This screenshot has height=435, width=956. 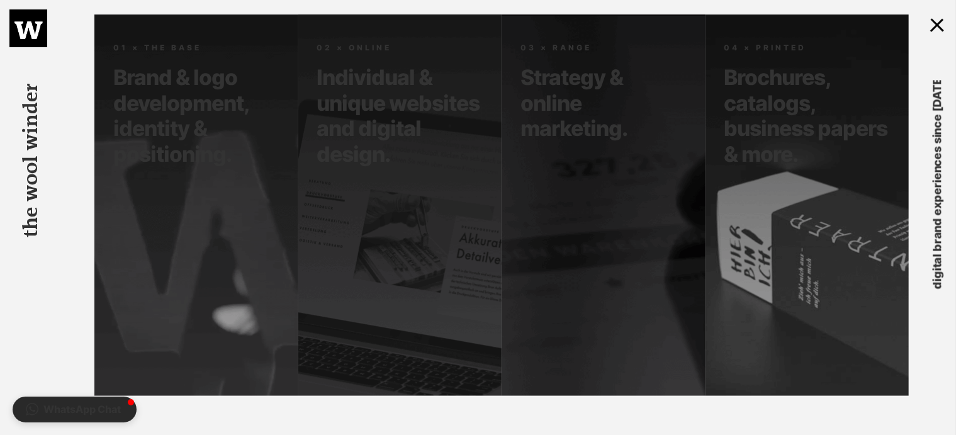 What do you see at coordinates (766, 47) in the screenshot?
I see `font: 04 × Printed` at bounding box center [766, 47].